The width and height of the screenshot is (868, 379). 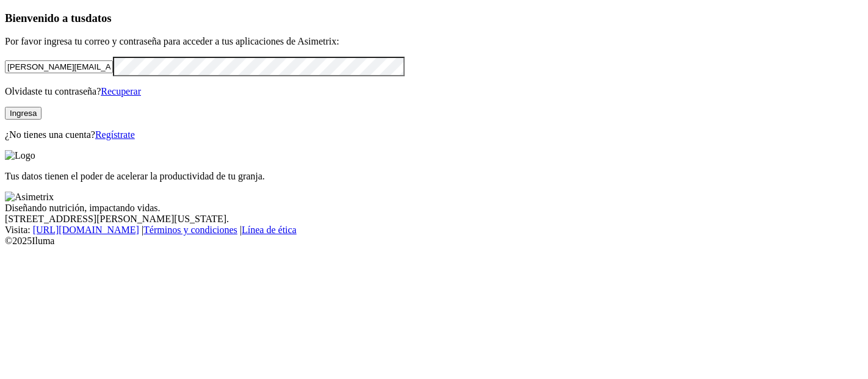 I want to click on img: Asimetrix, so click(x=29, y=197).